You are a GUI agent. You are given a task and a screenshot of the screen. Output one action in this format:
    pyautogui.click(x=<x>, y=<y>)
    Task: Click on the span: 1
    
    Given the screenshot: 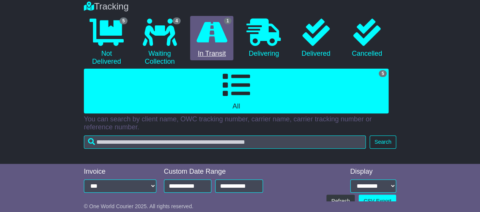 What is the action you would take?
    pyautogui.click(x=228, y=21)
    